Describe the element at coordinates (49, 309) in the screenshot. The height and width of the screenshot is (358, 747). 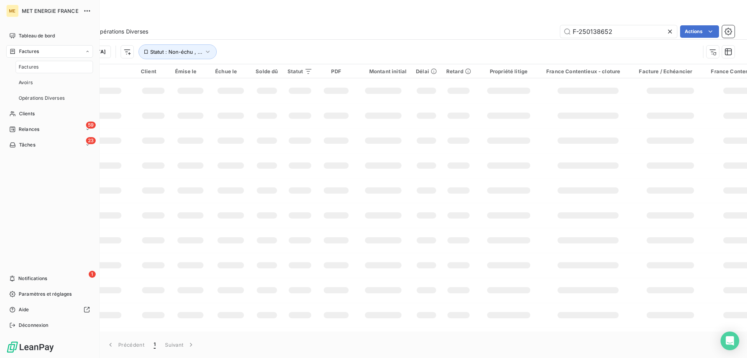
I see `a: Aide` at that location.